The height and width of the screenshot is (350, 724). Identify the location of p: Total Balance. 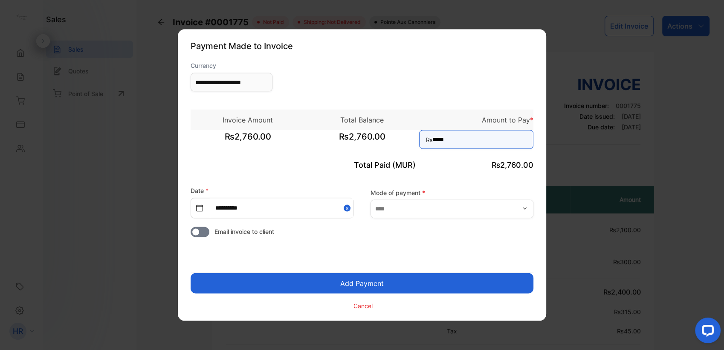
(362, 120).